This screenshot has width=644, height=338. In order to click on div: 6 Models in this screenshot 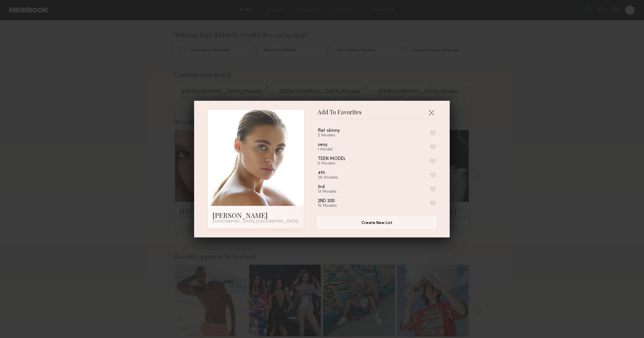, I will do `click(339, 164)`.